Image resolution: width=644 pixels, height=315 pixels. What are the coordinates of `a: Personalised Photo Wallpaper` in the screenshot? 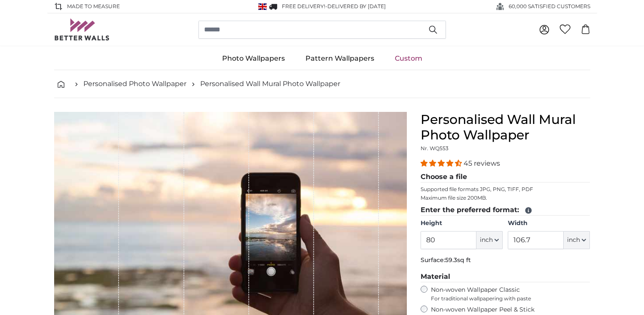 It's located at (135, 84).